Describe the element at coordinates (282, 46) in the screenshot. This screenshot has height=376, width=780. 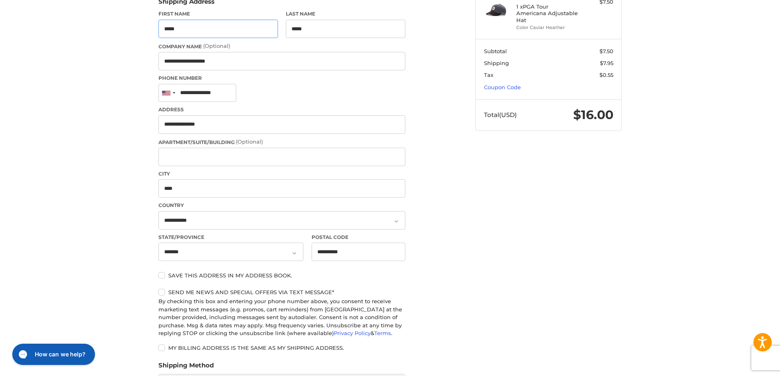
I see `label: Company Name` at that location.